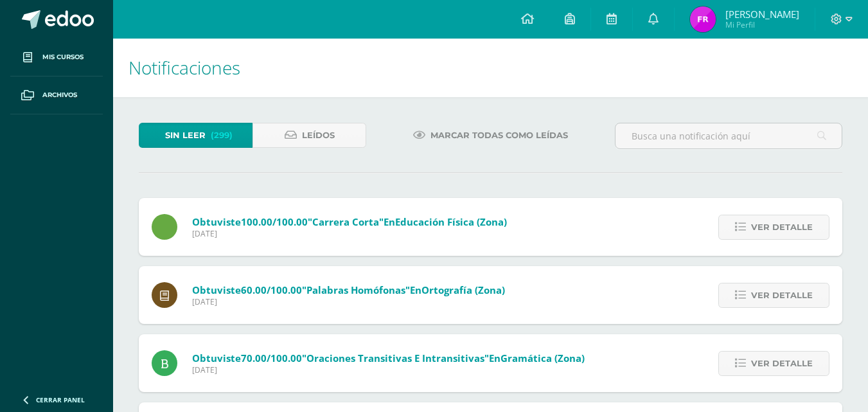  Describe the element at coordinates (60, 95) in the screenshot. I see `span: Archivos` at that location.